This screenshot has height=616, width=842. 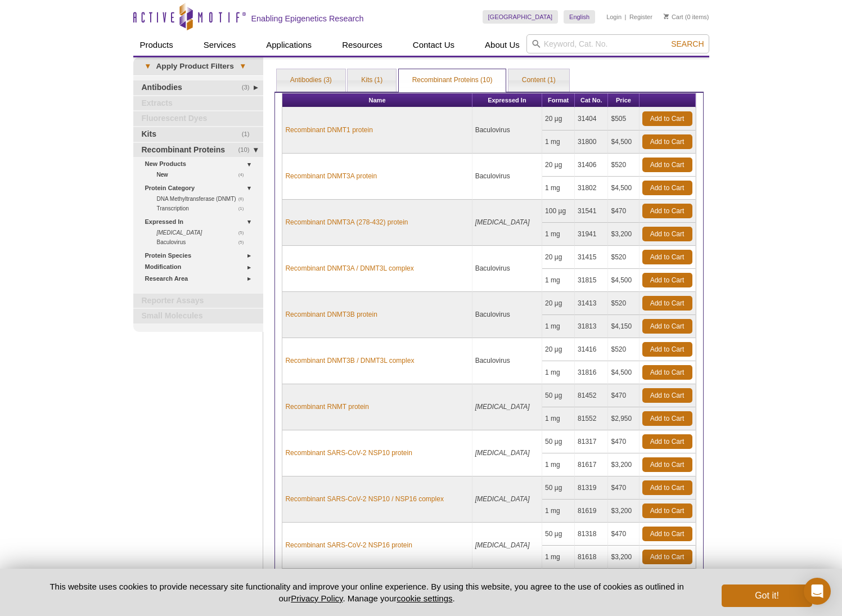 What do you see at coordinates (244, 199) in the screenshot?
I see `span: (6)` at bounding box center [244, 199].